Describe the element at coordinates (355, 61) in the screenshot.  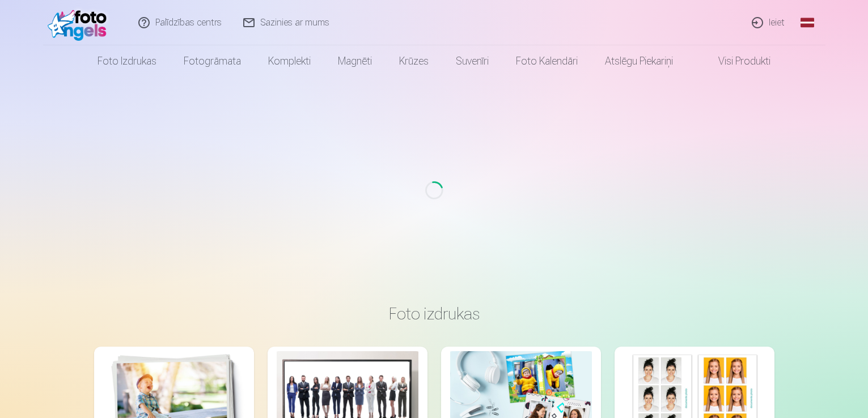
I see `a: Magnēti` at that location.